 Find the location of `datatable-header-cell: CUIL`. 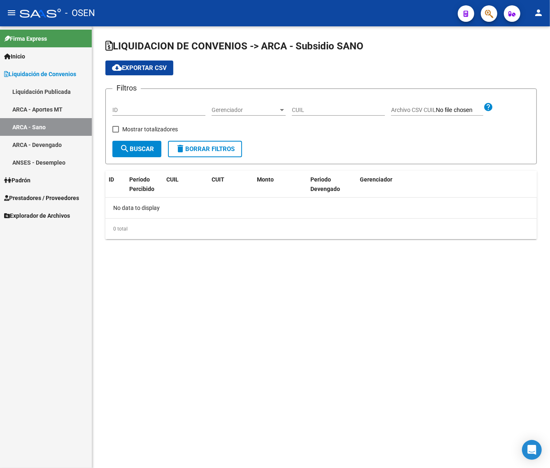

datatable-header-cell: CUIL is located at coordinates (186, 185).